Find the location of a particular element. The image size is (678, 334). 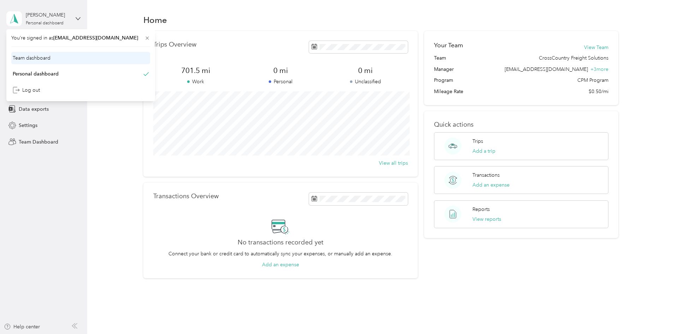

p: Transactions Overview is located at coordinates (186, 196).